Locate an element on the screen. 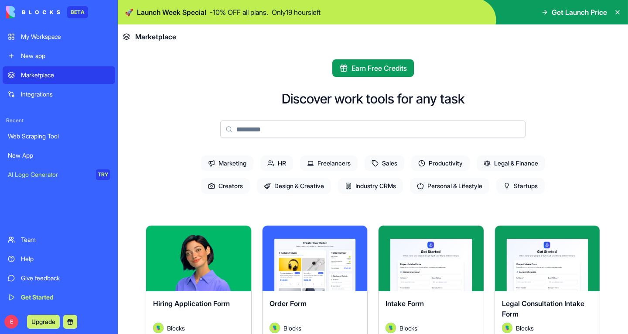  a: Upgrade is located at coordinates (43, 321).